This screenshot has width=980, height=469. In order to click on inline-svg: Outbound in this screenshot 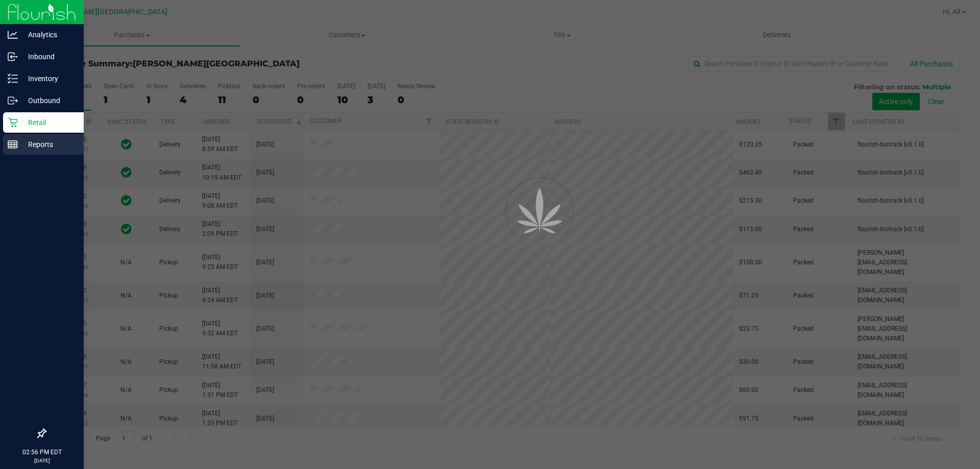, I will do `click(13, 101)`.